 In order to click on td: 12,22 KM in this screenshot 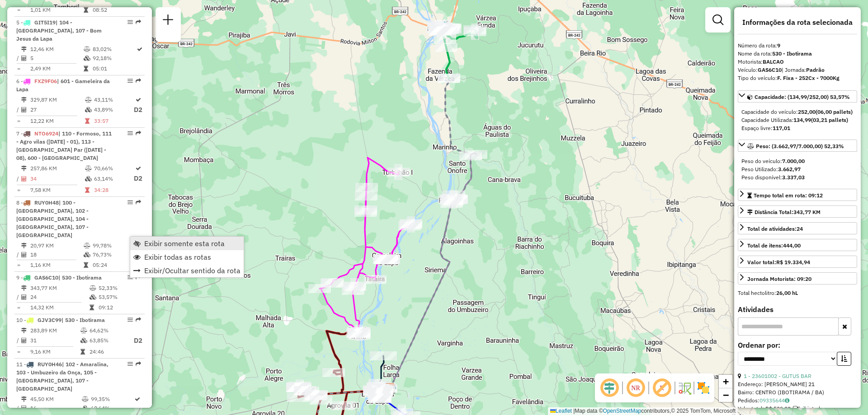, I will do `click(57, 121)`.